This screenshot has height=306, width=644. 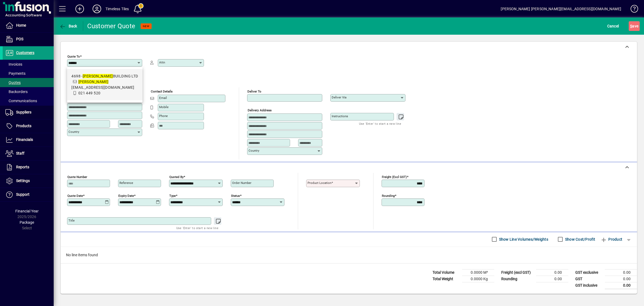 What do you see at coordinates (28, 153) in the screenshot?
I see `a: Staff` at bounding box center [28, 153].